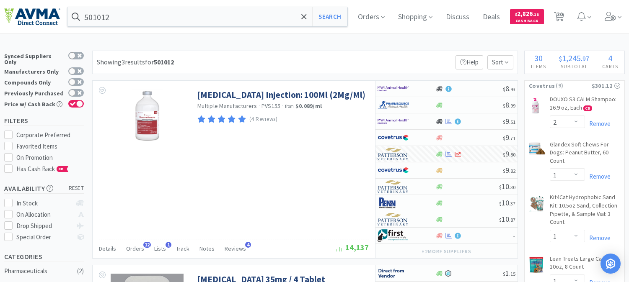 The image size is (629, 282). Describe the element at coordinates (610, 264) in the screenshot. I see `div: Open Intercom Messenger` at that location.